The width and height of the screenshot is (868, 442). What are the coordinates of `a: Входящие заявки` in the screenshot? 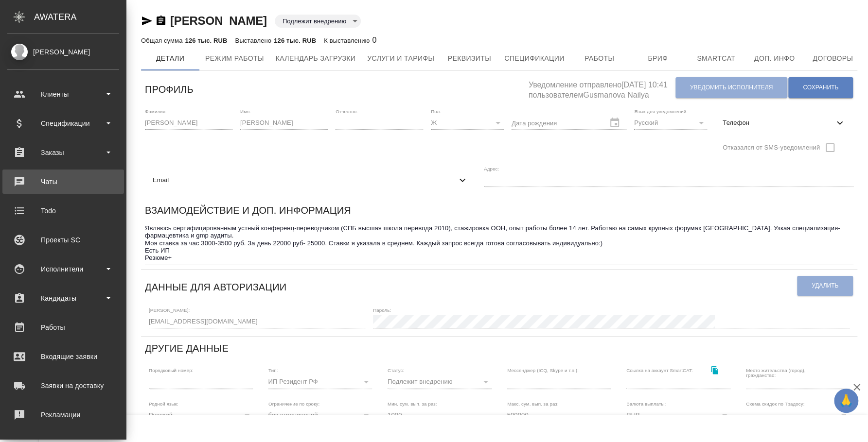 It's located at (63, 357).